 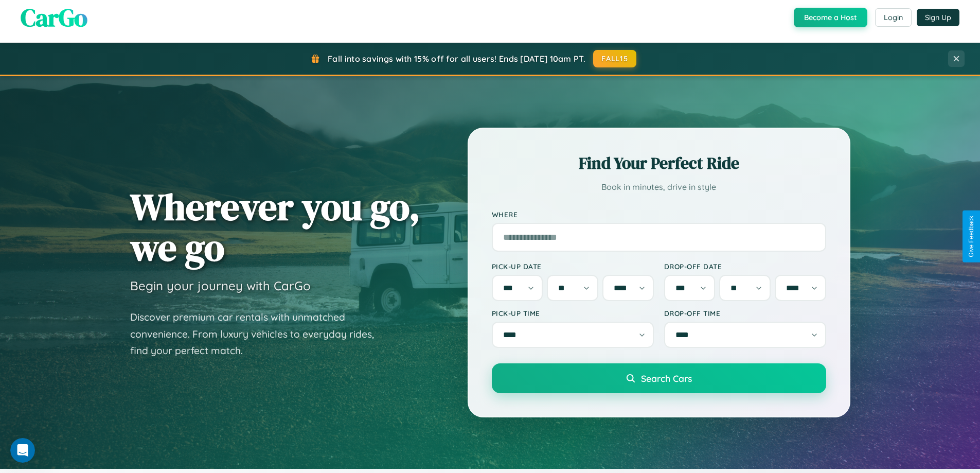 I want to click on button: Search Cars, so click(x=659, y=379).